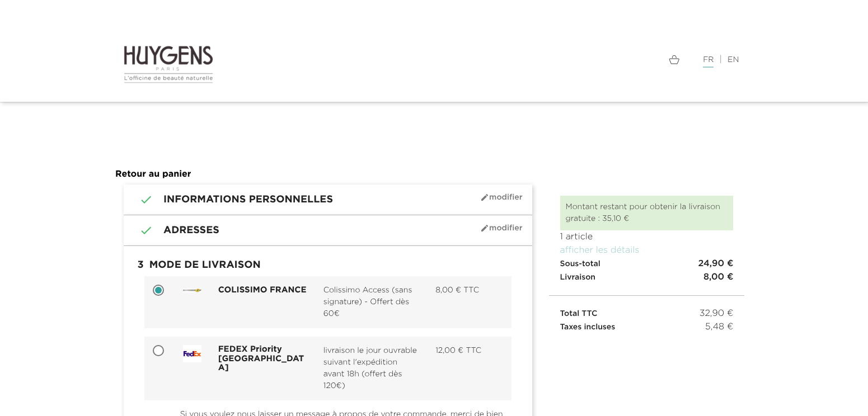  What do you see at coordinates (719, 327) in the screenshot?
I see `span: 5,48 €` at bounding box center [719, 327].